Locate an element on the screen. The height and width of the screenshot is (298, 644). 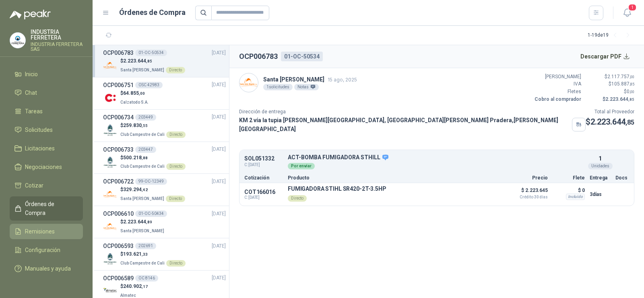
span: ,00 is located at coordinates (632, 91).